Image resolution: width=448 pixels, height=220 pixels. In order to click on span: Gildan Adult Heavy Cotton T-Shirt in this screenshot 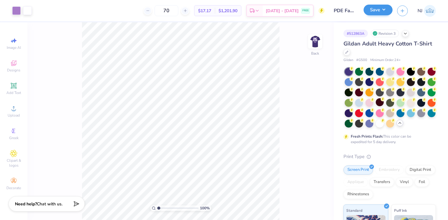, I will do `click(387, 44)`.